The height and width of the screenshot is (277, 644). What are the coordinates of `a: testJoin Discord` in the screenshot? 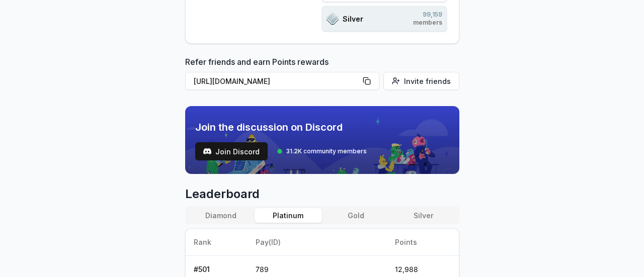 It's located at (231, 152).